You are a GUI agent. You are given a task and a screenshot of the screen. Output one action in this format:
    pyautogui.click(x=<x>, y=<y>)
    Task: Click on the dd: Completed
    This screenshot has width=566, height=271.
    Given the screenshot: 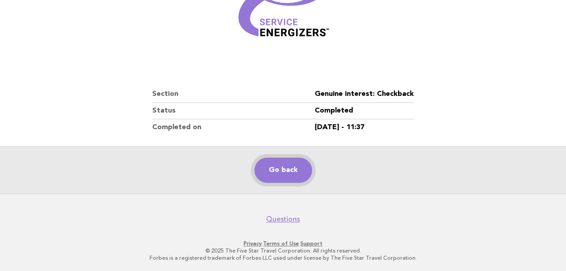 What is the action you would take?
    pyautogui.click(x=364, y=111)
    